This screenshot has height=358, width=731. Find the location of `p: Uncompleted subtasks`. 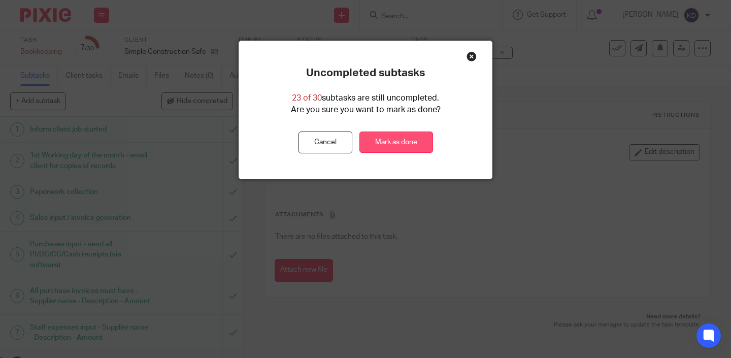

p: Uncompleted subtasks is located at coordinates (366, 73).